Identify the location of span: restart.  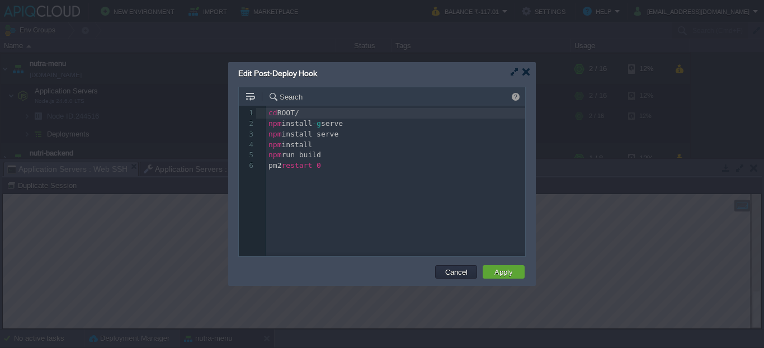
(297, 165).